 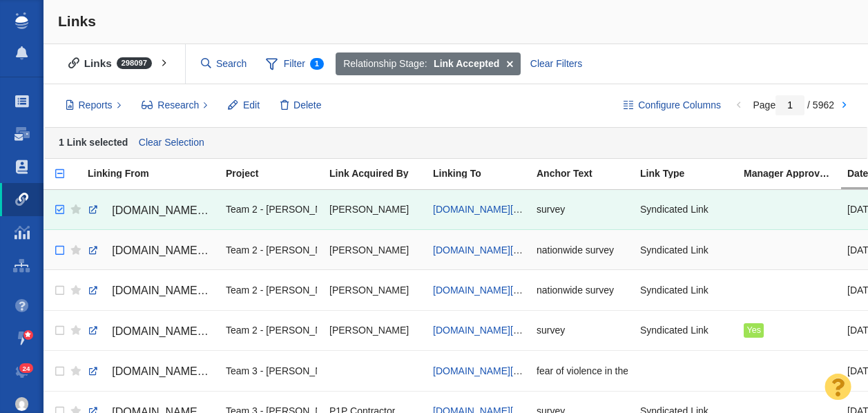 What do you see at coordinates (484, 174) in the screenshot?
I see `div: Linking To` at bounding box center [484, 174].